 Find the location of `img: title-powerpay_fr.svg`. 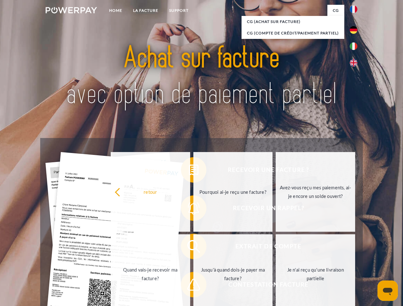

img: title-powerpay_fr.svg is located at coordinates (201, 76).